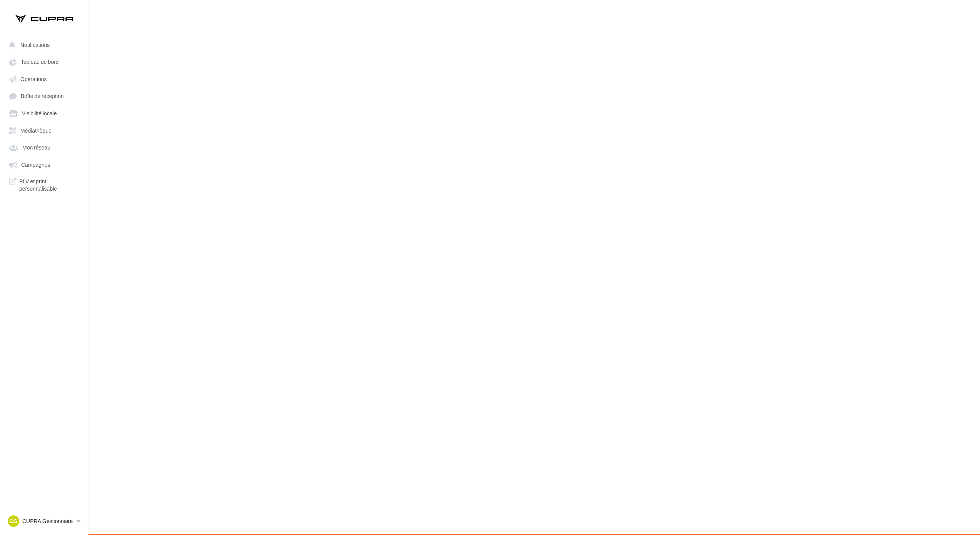  I want to click on span: PLV et print personnalisable, so click(49, 185).